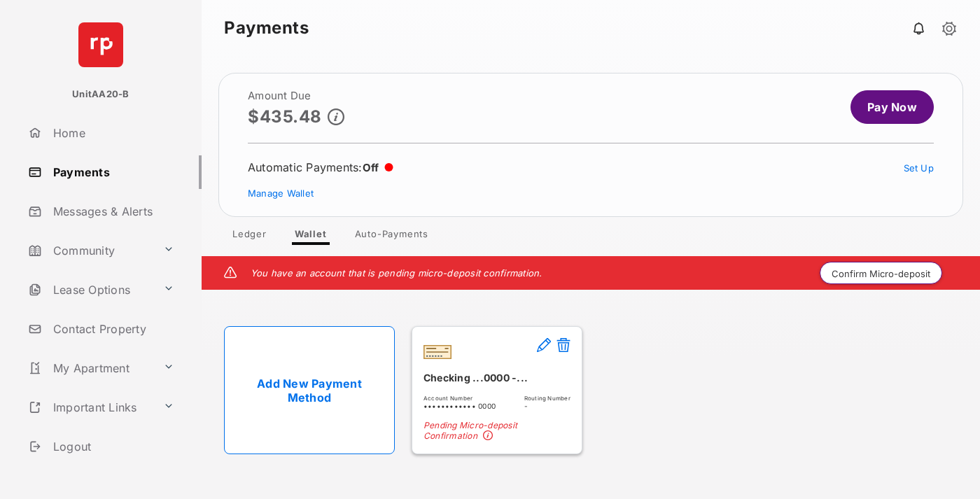 The image size is (980, 499). I want to click on a: Home, so click(112, 133).